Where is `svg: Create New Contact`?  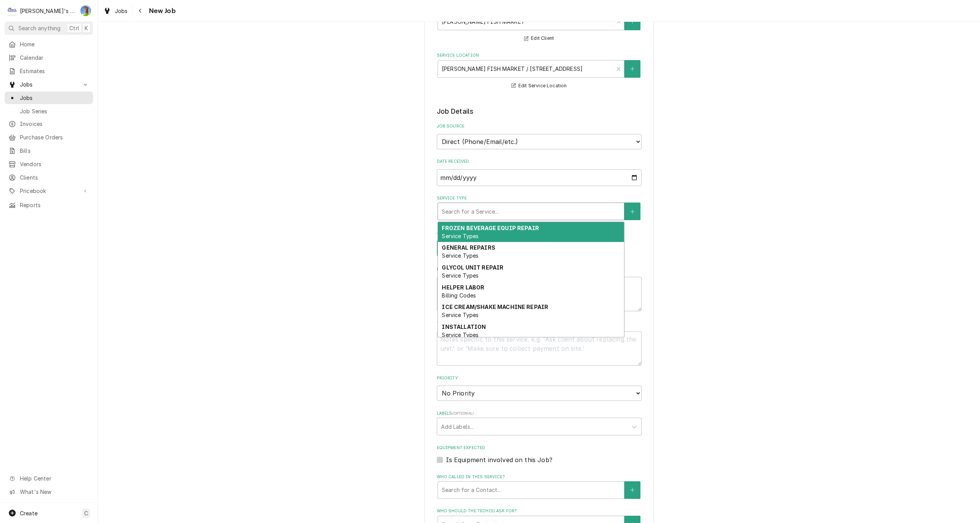
svg: Create New Contact is located at coordinates (633, 490).